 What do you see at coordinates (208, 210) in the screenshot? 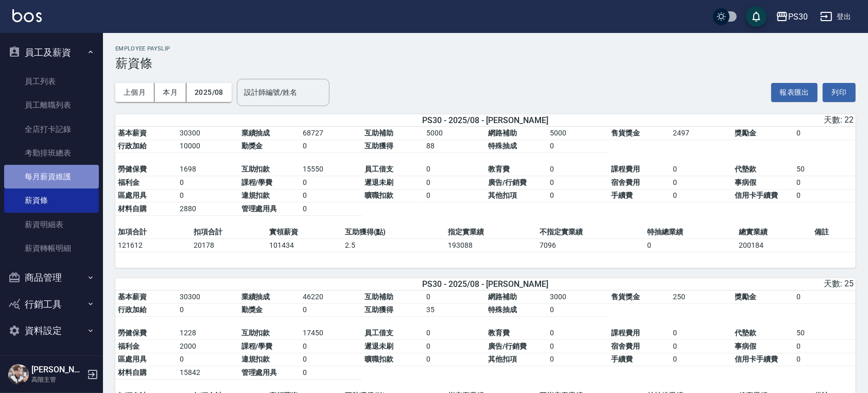
I see `td: 2880` at bounding box center [208, 210].